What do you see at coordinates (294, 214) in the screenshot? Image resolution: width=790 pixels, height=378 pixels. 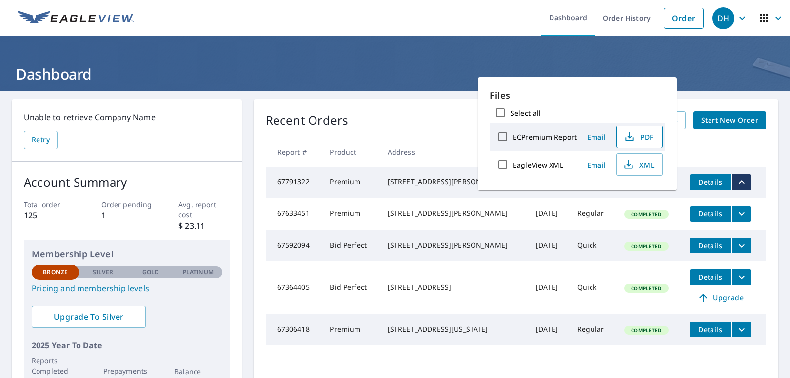 I see `td: 67633451` at bounding box center [294, 214].